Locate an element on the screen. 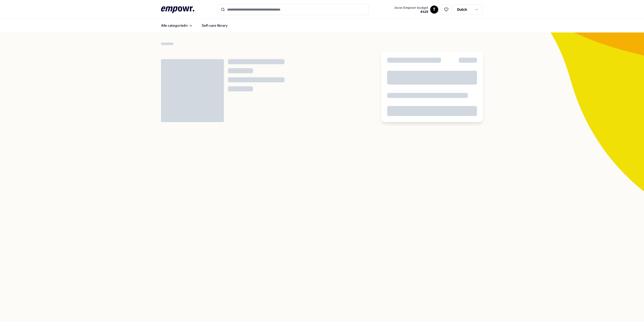  a: Self-care library is located at coordinates (214, 25).